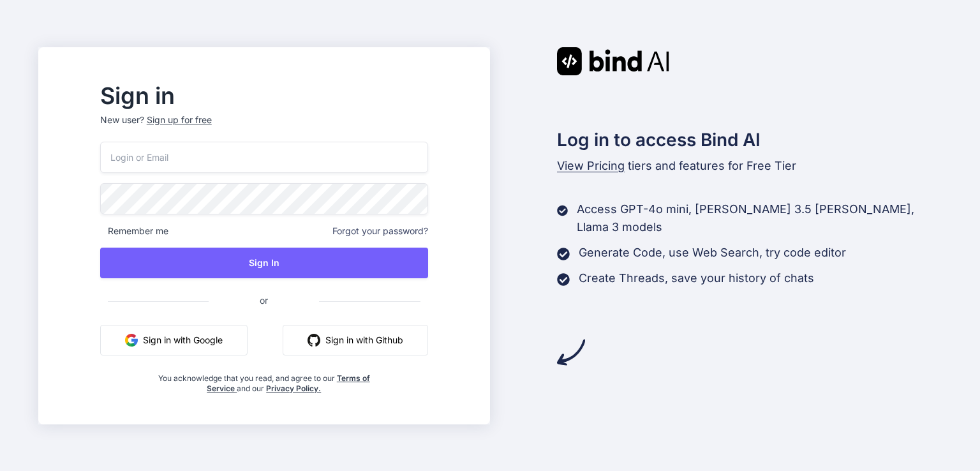  What do you see at coordinates (712, 253) in the screenshot?
I see `p: Generate Code, use Web Search, try code editor` at bounding box center [712, 253].